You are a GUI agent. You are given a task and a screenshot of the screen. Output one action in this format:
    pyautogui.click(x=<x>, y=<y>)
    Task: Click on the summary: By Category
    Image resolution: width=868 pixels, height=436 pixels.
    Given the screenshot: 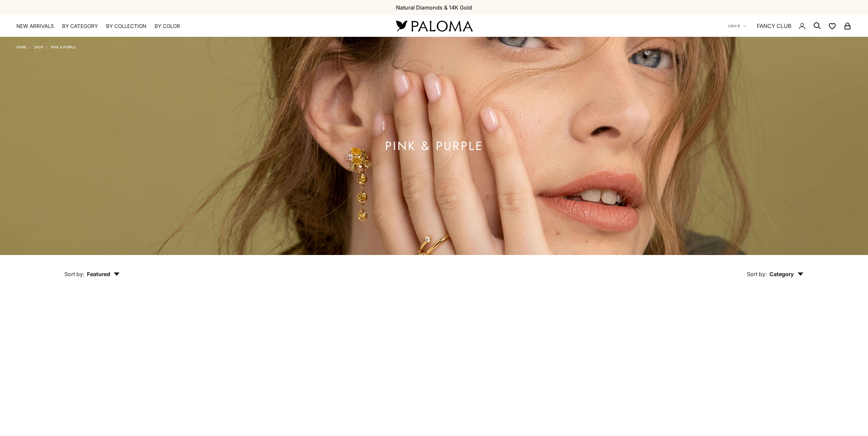 What is the action you would take?
    pyautogui.click(x=80, y=27)
    